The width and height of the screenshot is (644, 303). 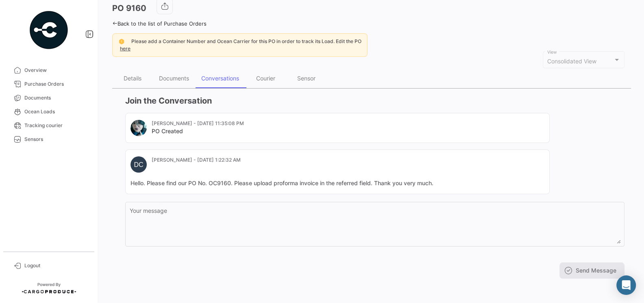 What do you see at coordinates (56, 84) in the screenshot?
I see `span: Purchase Orders` at bounding box center [56, 84].